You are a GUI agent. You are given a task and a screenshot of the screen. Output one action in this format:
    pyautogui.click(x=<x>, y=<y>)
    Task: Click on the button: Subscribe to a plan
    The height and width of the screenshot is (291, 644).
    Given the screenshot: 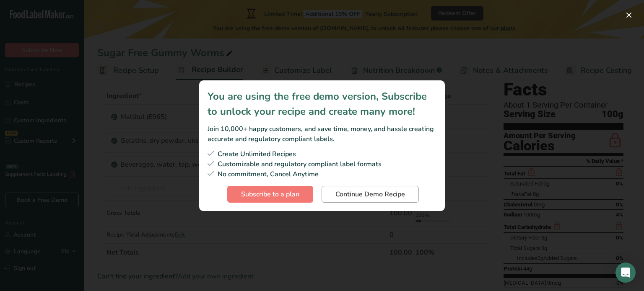 What is the action you would take?
    pyautogui.click(x=270, y=194)
    